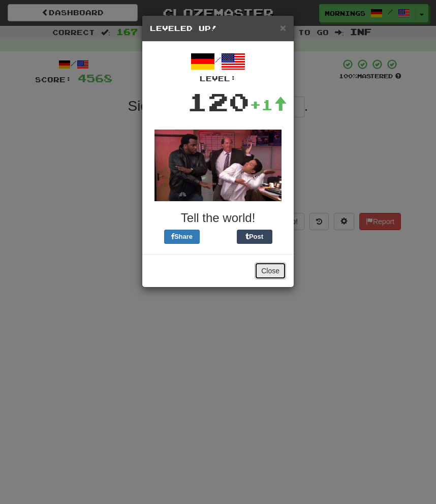 The height and width of the screenshot is (504, 436). Describe the element at coordinates (269, 104) in the screenshot. I see `div: +1` at that location.